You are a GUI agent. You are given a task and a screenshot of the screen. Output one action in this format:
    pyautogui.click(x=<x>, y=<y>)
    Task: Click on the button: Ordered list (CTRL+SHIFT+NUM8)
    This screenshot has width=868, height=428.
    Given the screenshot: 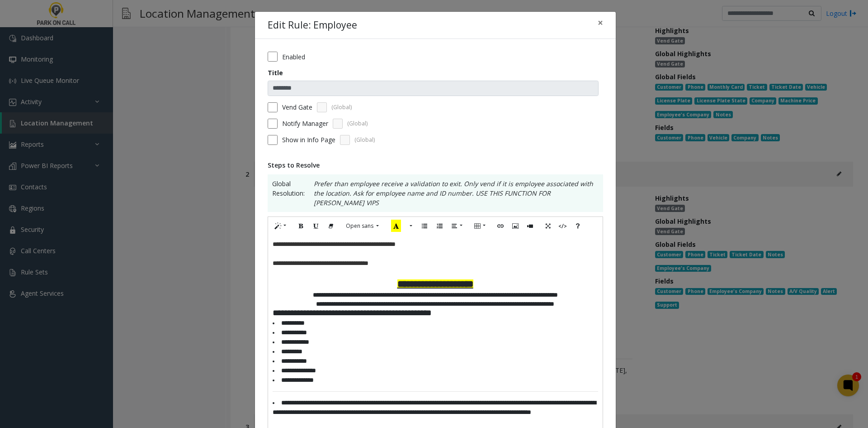 What is the action you would take?
    pyautogui.click(x=439, y=226)
    